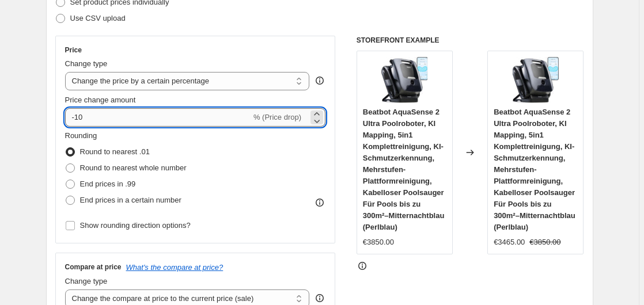  I want to click on i: What's the compare at price?, so click(174, 266).